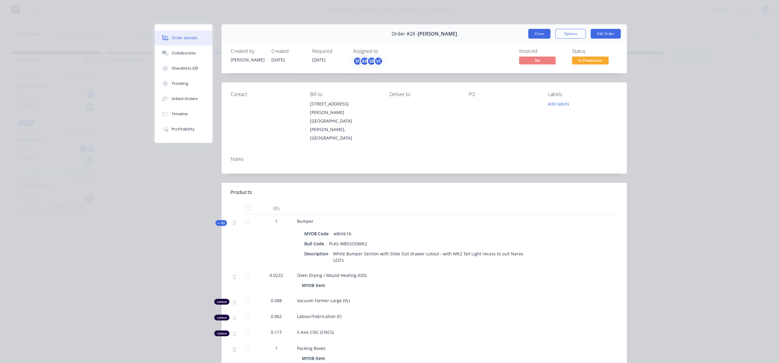 The height and width of the screenshot is (363, 779). What do you see at coordinates (583, 94) in the screenshot?
I see `div: Labels` at bounding box center [583, 94].